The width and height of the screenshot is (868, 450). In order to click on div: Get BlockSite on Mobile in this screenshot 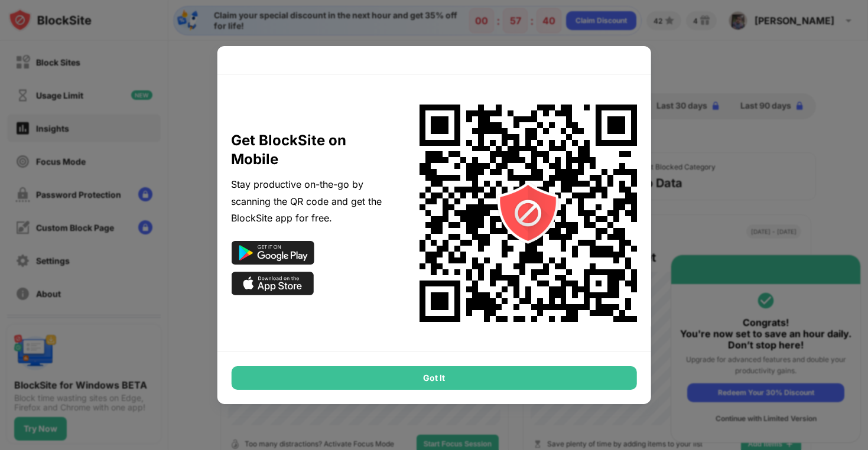, I will do `click(311, 150)`.